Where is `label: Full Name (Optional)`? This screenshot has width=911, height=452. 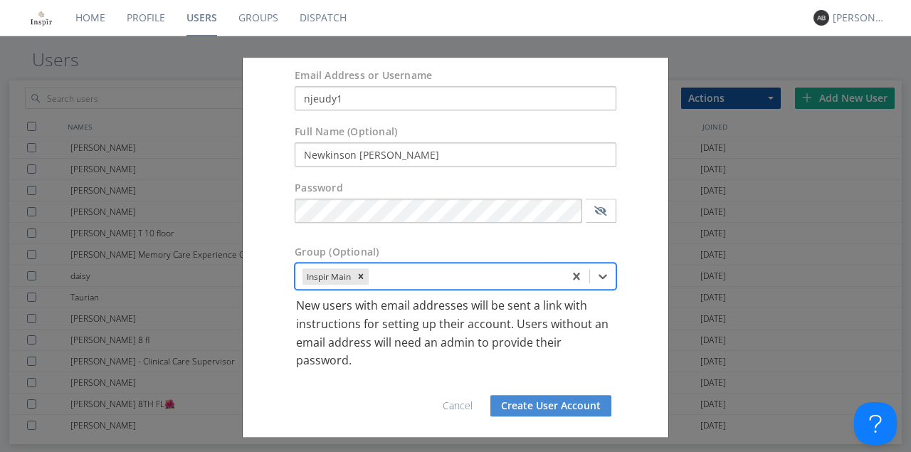
label: Full Name (Optional) is located at coordinates (346, 132).